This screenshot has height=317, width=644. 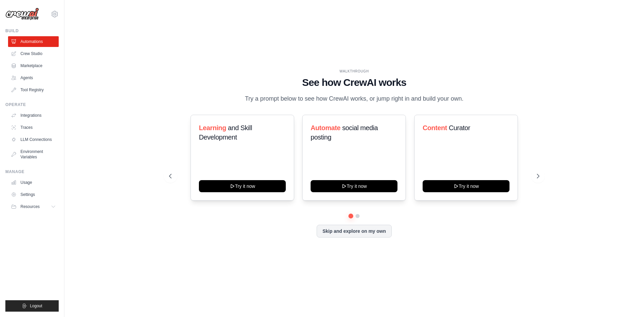 I want to click on a: LLM Connections, so click(x=33, y=139).